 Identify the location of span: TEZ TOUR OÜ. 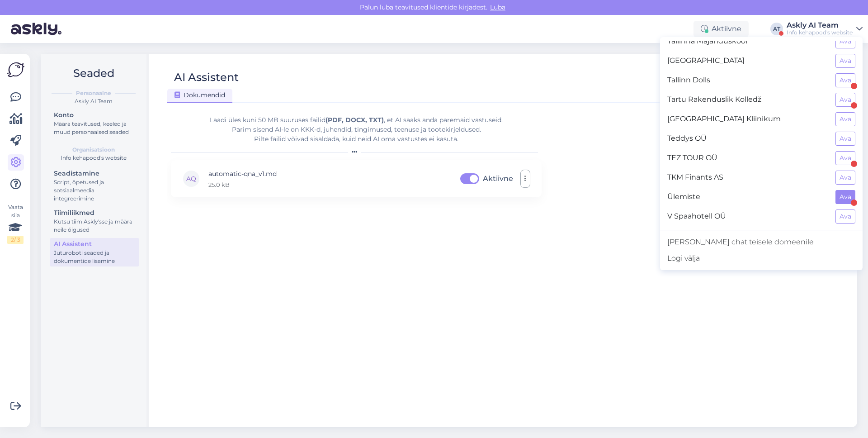
(748, 158).